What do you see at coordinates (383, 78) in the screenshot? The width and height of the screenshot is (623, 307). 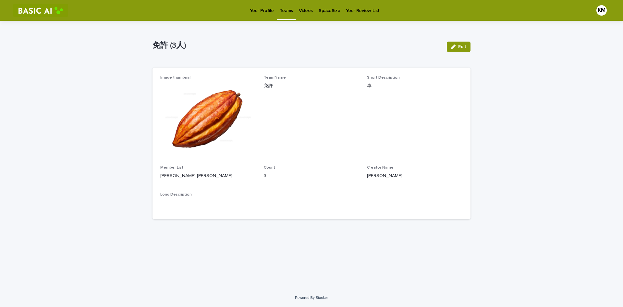 I see `span: Short Description` at bounding box center [383, 78].